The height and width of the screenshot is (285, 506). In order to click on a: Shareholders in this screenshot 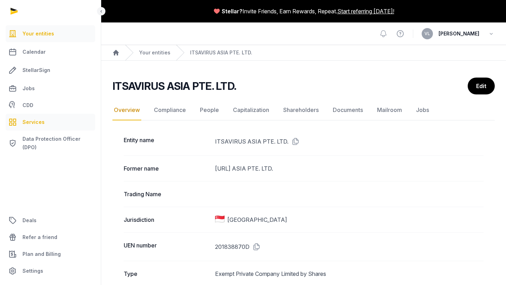, I will do `click(301, 110)`.